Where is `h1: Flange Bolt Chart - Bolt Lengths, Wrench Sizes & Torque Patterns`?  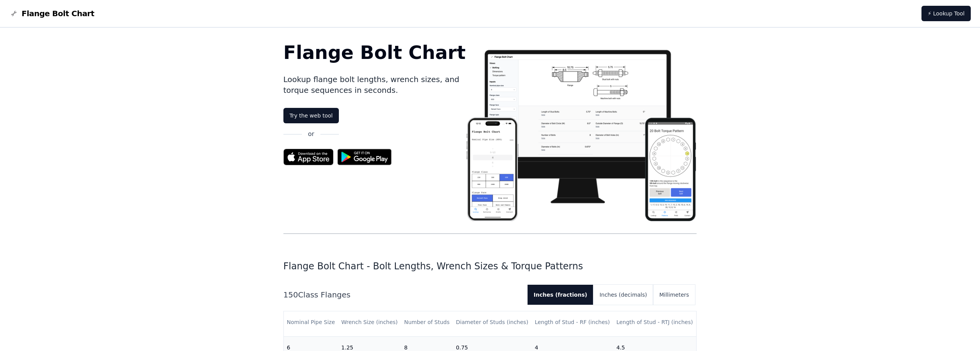
h1: Flange Bolt Chart - Bolt Lengths, Wrench Sizes & Torque Patterns is located at coordinates (490, 266).